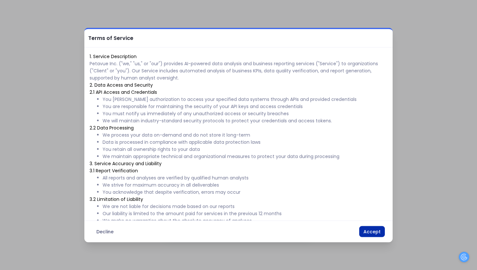  What do you see at coordinates (105, 231) in the screenshot?
I see `button: Decline` at bounding box center [105, 231].